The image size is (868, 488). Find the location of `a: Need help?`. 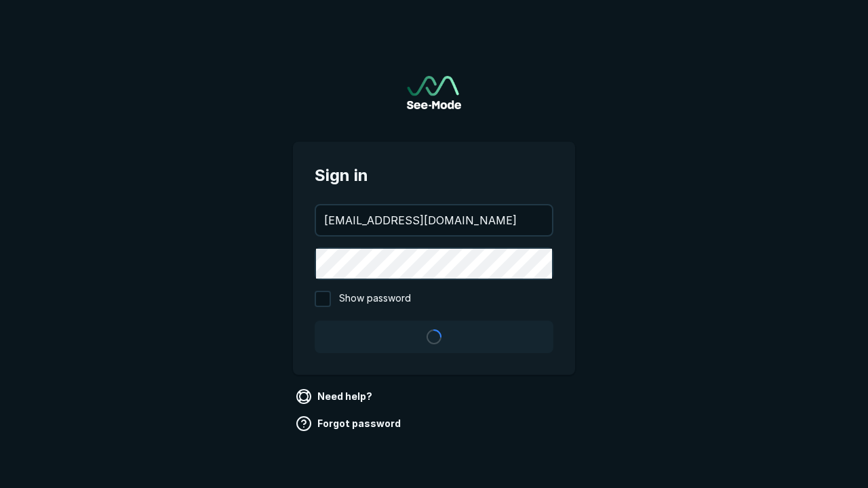

a: Need help? is located at coordinates (335, 397).